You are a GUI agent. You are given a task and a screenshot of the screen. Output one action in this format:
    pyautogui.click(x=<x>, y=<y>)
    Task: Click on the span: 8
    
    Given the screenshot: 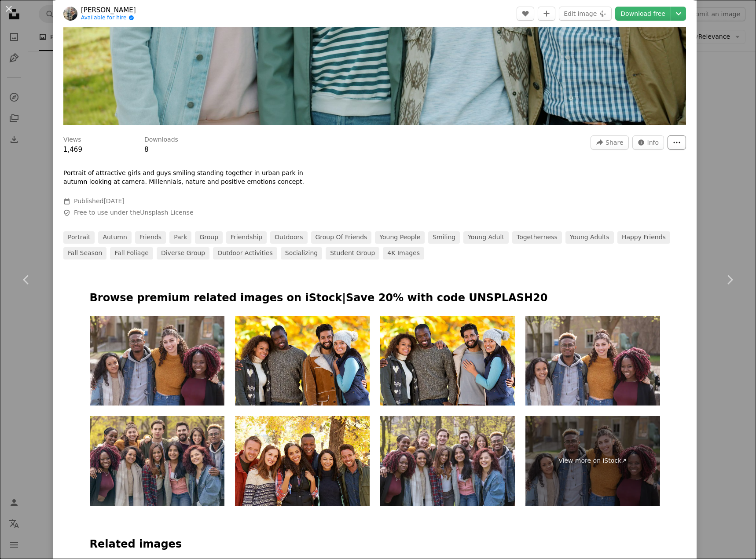 What is the action you would take?
    pyautogui.click(x=147, y=150)
    